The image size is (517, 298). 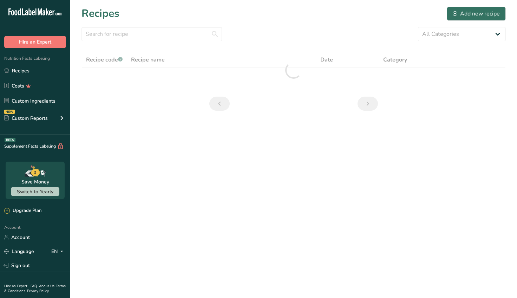 What do you see at coordinates (47, 286) in the screenshot?
I see `a: About Us .` at bounding box center [47, 286].